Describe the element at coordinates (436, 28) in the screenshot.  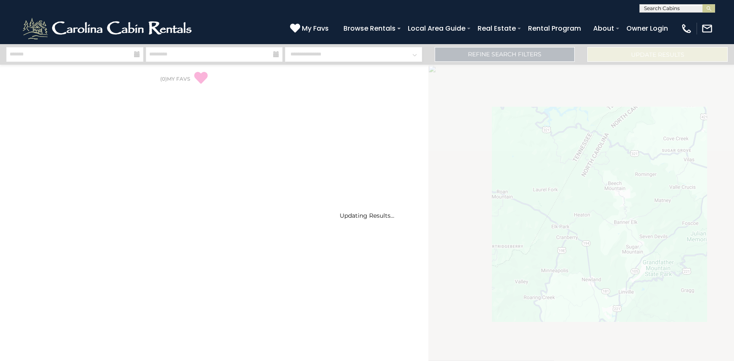
I see `a: Local Area Guide` at that location.